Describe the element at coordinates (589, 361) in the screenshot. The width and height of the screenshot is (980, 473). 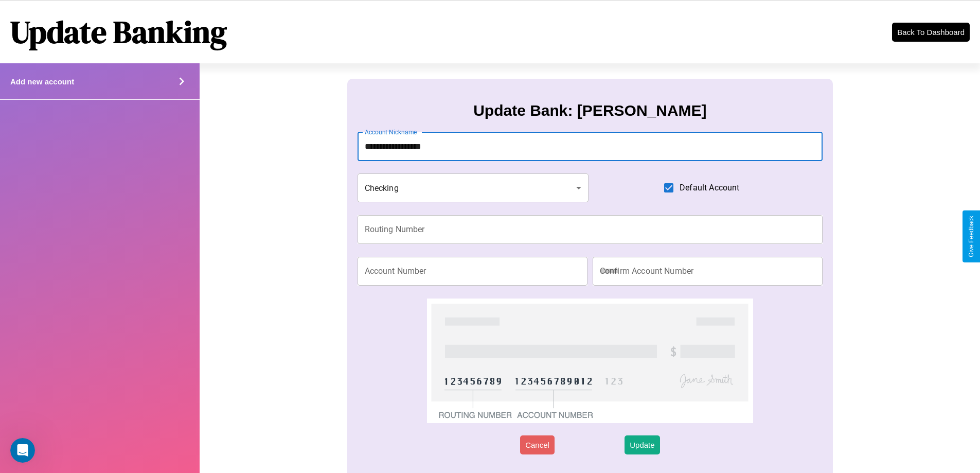
I see `img: check` at that location.